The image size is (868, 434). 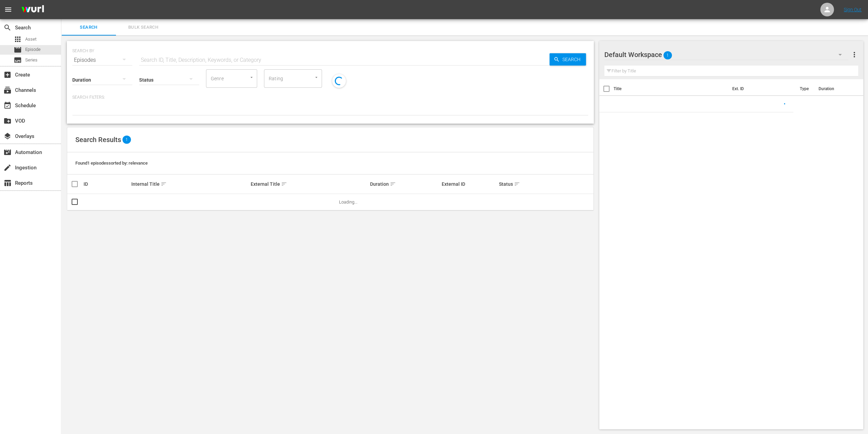 I want to click on div: Default Workspace, so click(x=725, y=55).